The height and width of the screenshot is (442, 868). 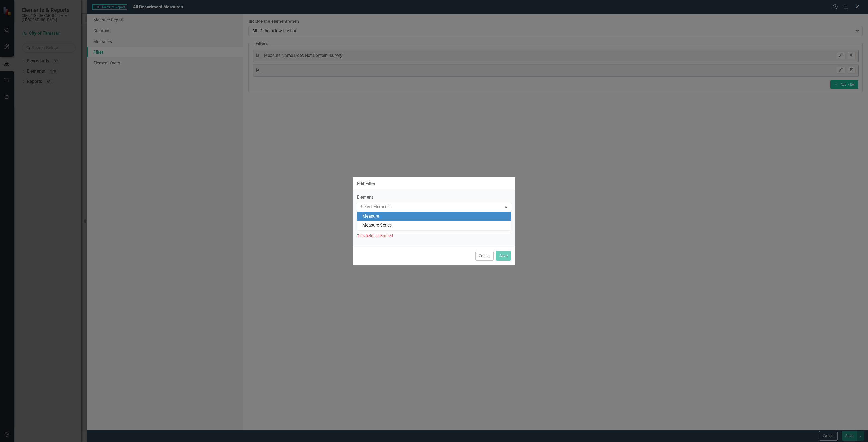 What do you see at coordinates (503, 256) in the screenshot?
I see `button: Save` at bounding box center [503, 256].